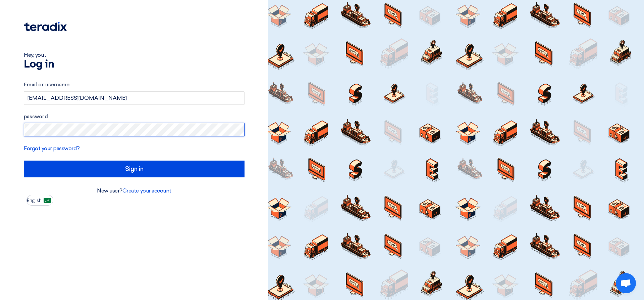 This screenshot has width=644, height=300. Describe the element at coordinates (36, 117) in the screenshot. I see `font: password` at that location.